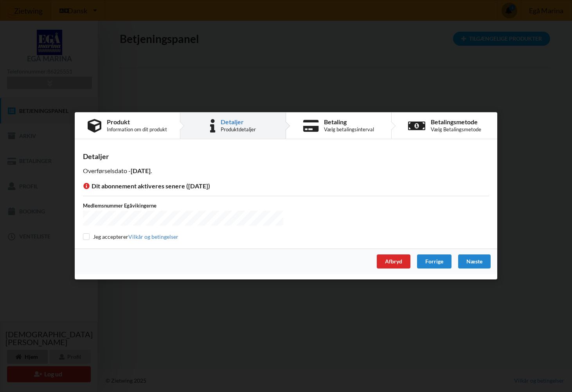 Image resolution: width=572 pixels, height=392 pixels. What do you see at coordinates (456, 122) in the screenshot?
I see `div: Betalingsmetode` at bounding box center [456, 122].